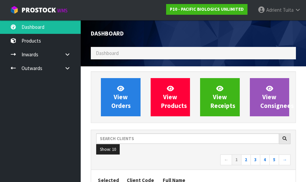 The width and height of the screenshot is (306, 182). What do you see at coordinates (39, 10) in the screenshot?
I see `span: ProStock` at bounding box center [39, 10].